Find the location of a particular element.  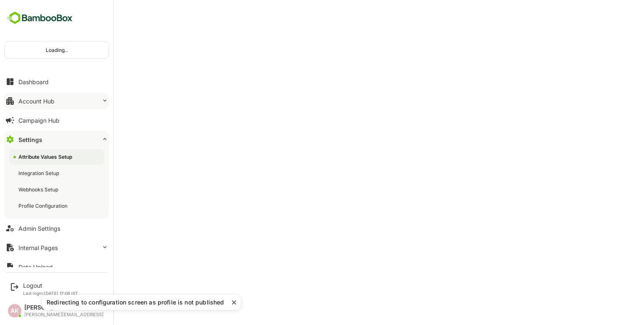

div: Dashboard is located at coordinates (33, 81).